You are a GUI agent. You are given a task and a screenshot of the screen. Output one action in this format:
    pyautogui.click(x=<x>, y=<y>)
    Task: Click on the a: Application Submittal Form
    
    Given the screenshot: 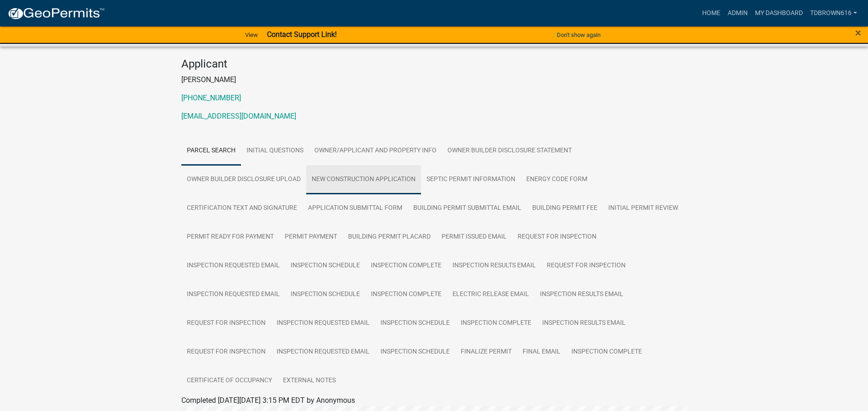 What is the action you would take?
    pyautogui.click(x=355, y=208)
    